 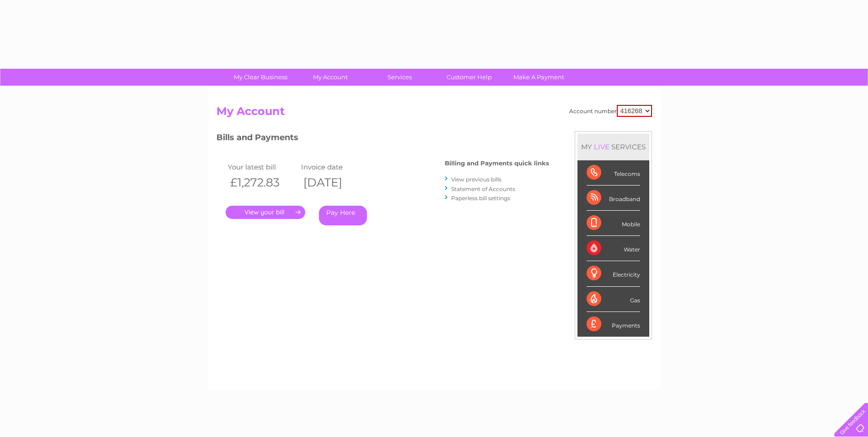 What do you see at coordinates (476, 179) in the screenshot?
I see `a: View previous bills` at bounding box center [476, 179].